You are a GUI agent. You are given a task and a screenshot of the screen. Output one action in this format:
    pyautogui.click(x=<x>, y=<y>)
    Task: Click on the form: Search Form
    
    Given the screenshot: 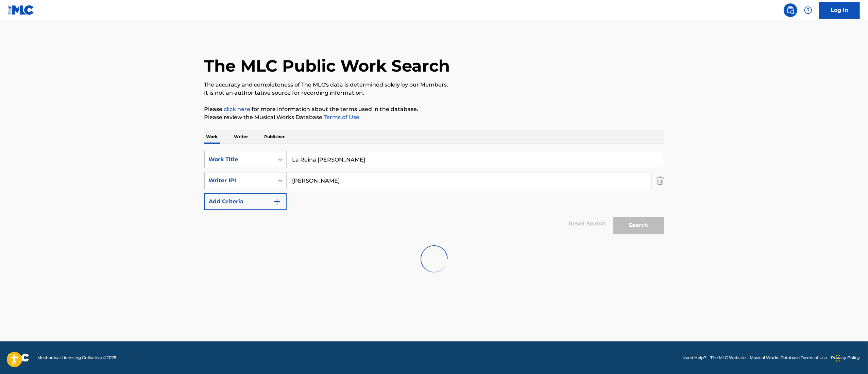 What is the action you would take?
    pyautogui.click(x=434, y=194)
    